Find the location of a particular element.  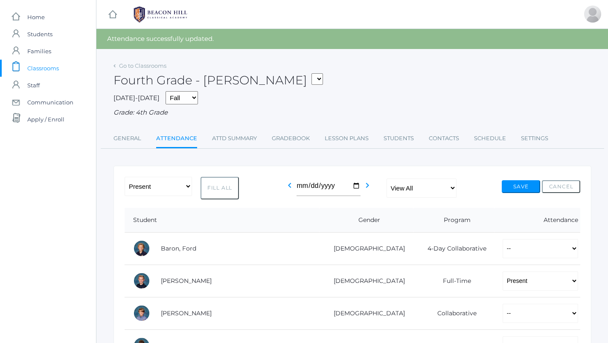

button: Save is located at coordinates (521, 187).